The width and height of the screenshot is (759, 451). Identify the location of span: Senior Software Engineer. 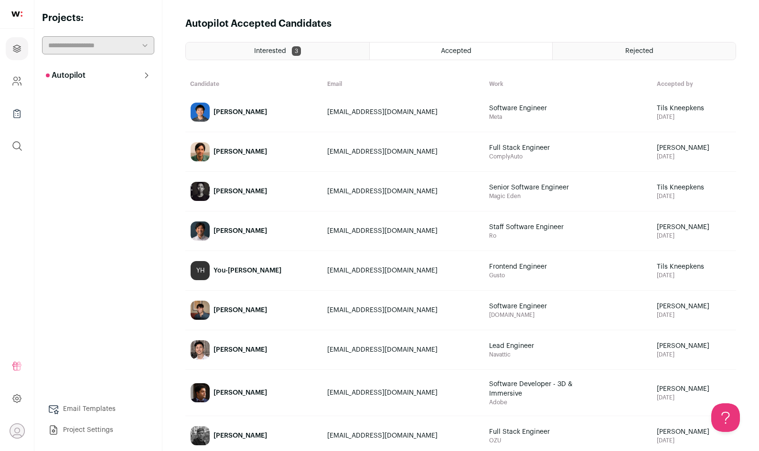
(546, 188).